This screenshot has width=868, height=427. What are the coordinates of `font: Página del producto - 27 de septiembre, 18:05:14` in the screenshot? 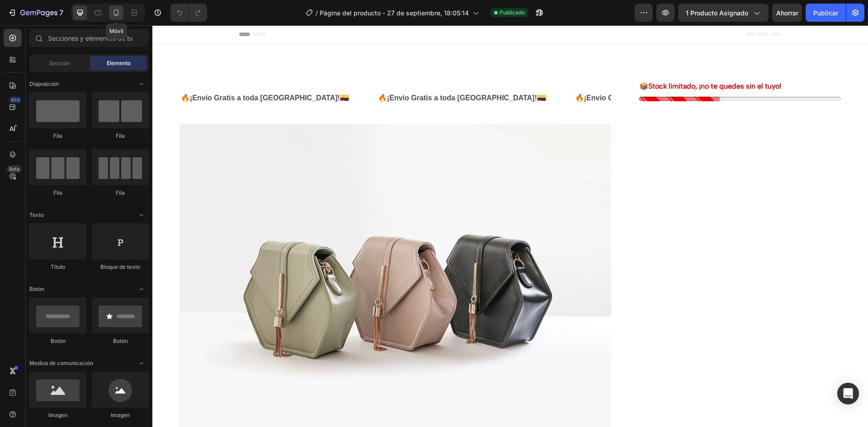 It's located at (394, 13).